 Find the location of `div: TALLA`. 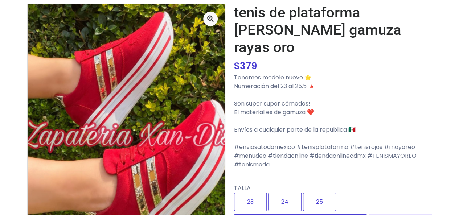

div: TALLA is located at coordinates (333, 197).